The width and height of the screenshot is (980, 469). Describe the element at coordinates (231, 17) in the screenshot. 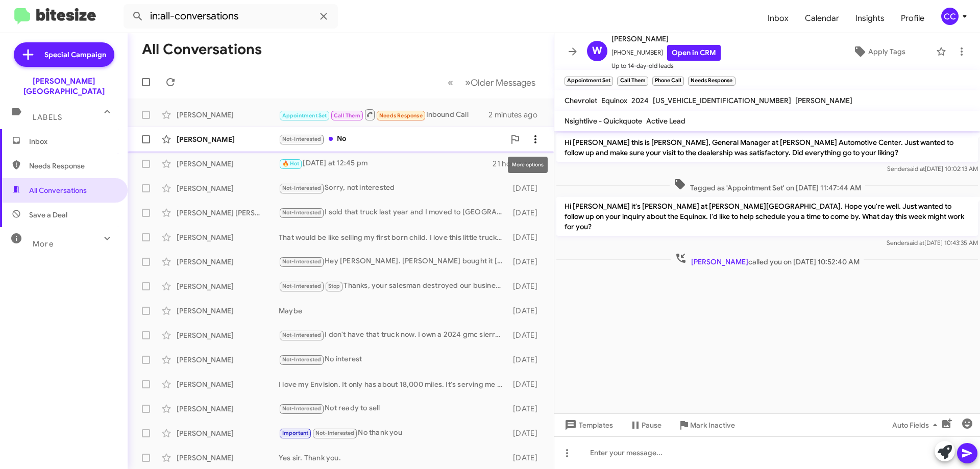

I see `input: Search` at that location.